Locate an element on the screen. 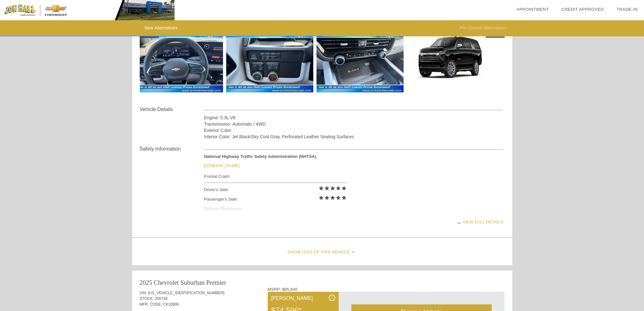  img: 3.jpg is located at coordinates (541, 60).